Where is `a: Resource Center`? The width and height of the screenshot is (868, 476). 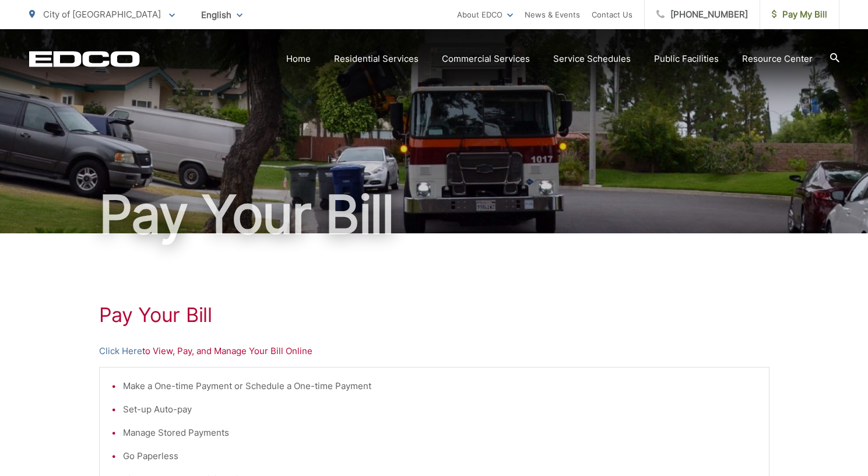
a: Resource Center is located at coordinates (777, 59).